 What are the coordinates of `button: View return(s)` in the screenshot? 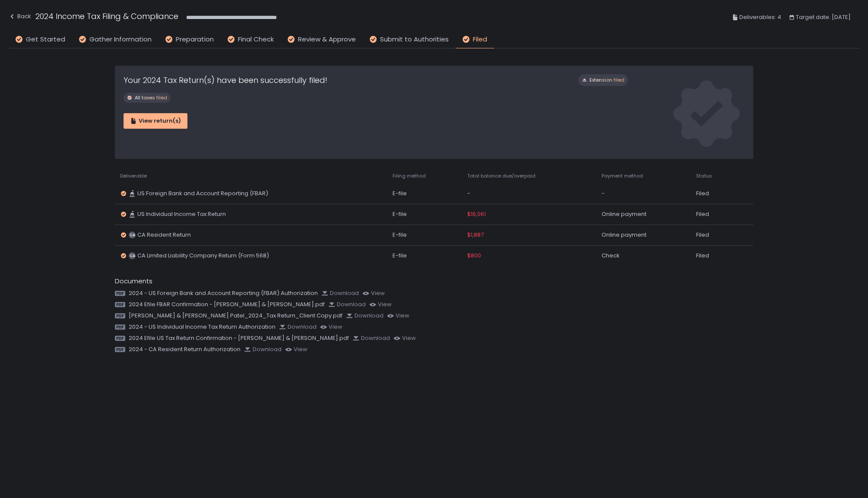 It's located at (155, 121).